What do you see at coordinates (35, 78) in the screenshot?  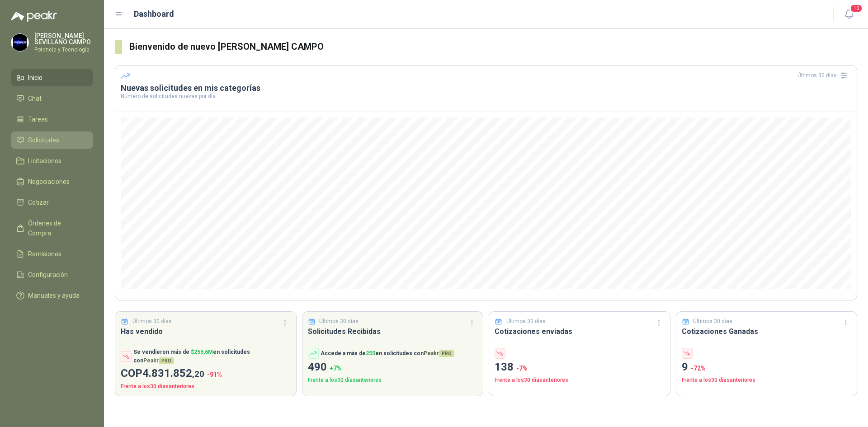 I see `span: Inicio` at bounding box center [35, 78].